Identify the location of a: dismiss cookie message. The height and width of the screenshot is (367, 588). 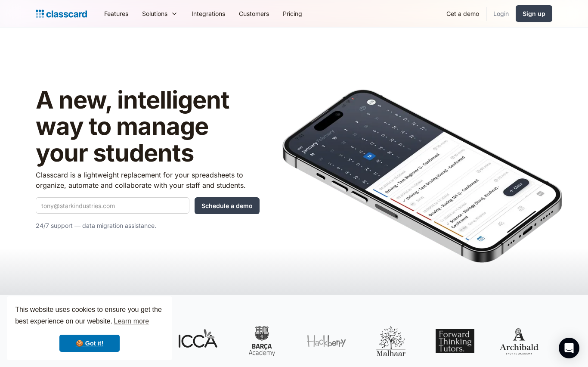
(90, 344).